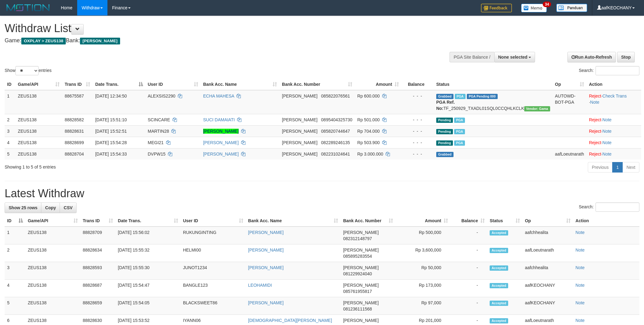 The height and width of the screenshot is (325, 644). I want to click on th: Op: activate to sort column ascending, so click(570, 84).